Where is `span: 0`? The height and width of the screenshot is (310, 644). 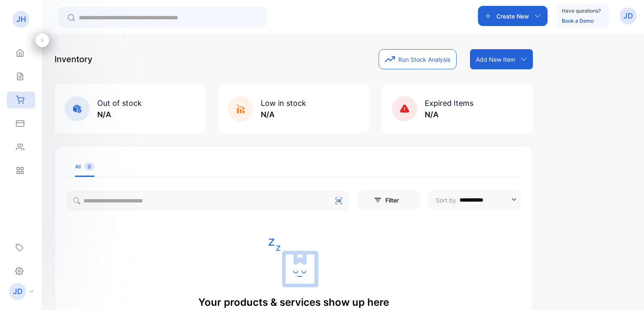 span: 0 is located at coordinates (89, 166).